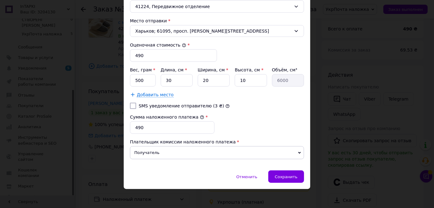 The image size is (434, 208). What do you see at coordinates (158, 45) in the screenshot?
I see `label: Оценочная стоимость` at bounding box center [158, 45].